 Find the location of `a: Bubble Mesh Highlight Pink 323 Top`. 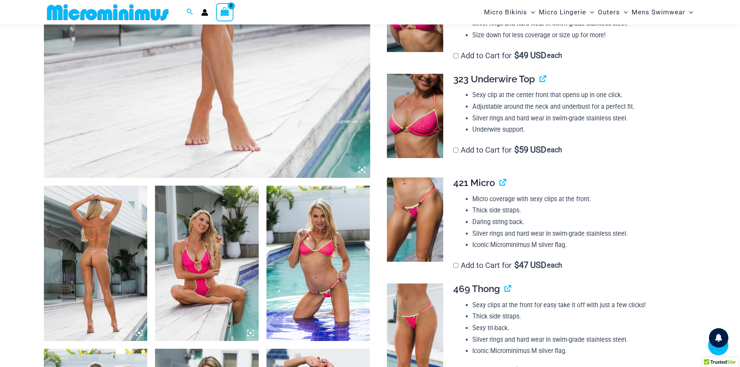

a: Bubble Mesh Highlight Pink 323 Top is located at coordinates (415, 116).